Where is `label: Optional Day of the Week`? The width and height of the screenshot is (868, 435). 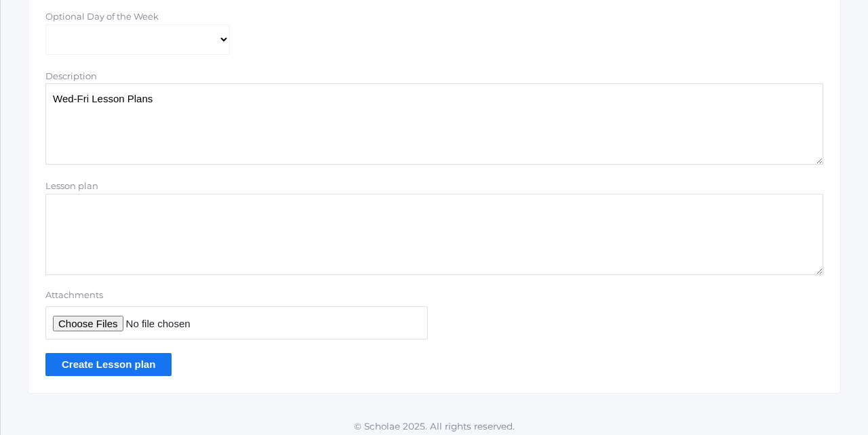
label: Optional Day of the Week is located at coordinates (101, 17).